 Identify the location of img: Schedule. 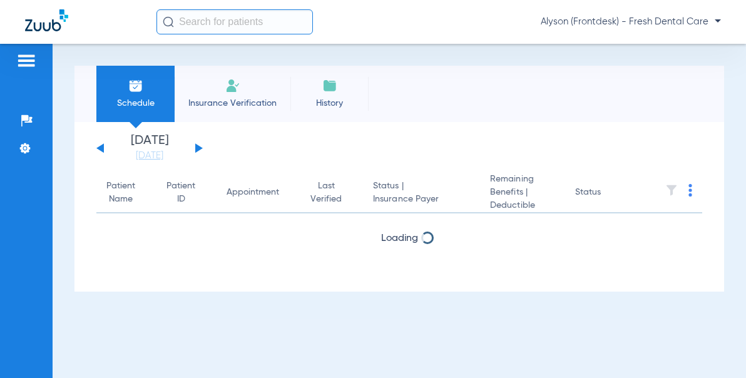
(136, 86).